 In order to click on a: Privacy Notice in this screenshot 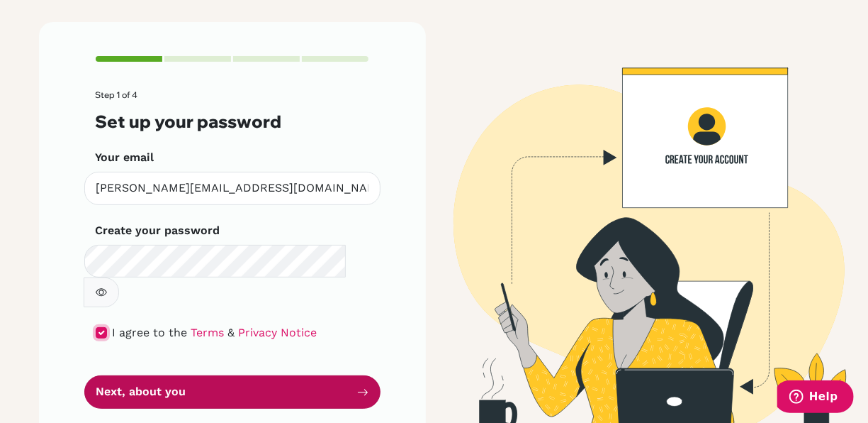, I will do `click(278, 332)`.